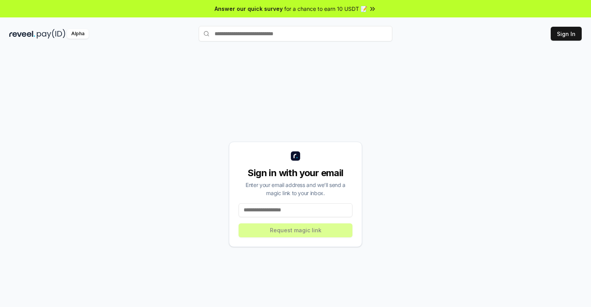  Describe the element at coordinates (296, 173) in the screenshot. I see `div: Sign in with your email` at that location.